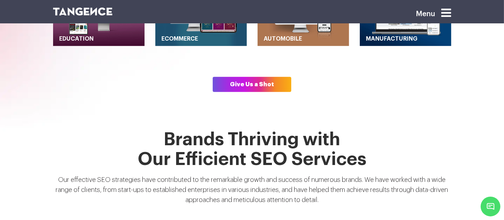  What do you see at coordinates (252, 149) in the screenshot?
I see `h1: Brands Thriving with Our Efficient SEO Services` at bounding box center [252, 149].